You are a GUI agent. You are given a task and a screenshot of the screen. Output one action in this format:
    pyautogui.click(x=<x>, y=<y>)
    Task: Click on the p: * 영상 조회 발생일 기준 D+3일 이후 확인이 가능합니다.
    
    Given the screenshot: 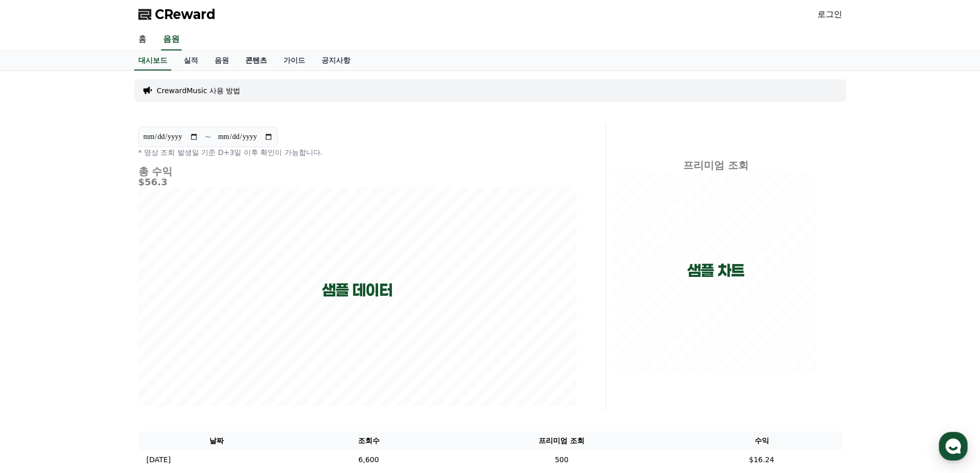 What is the action you would take?
    pyautogui.click(x=357, y=153)
    